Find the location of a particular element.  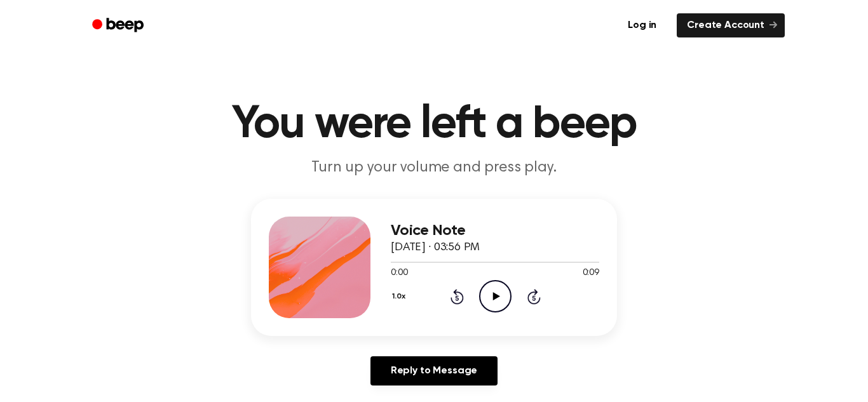

a: Log in is located at coordinates (642, 25).